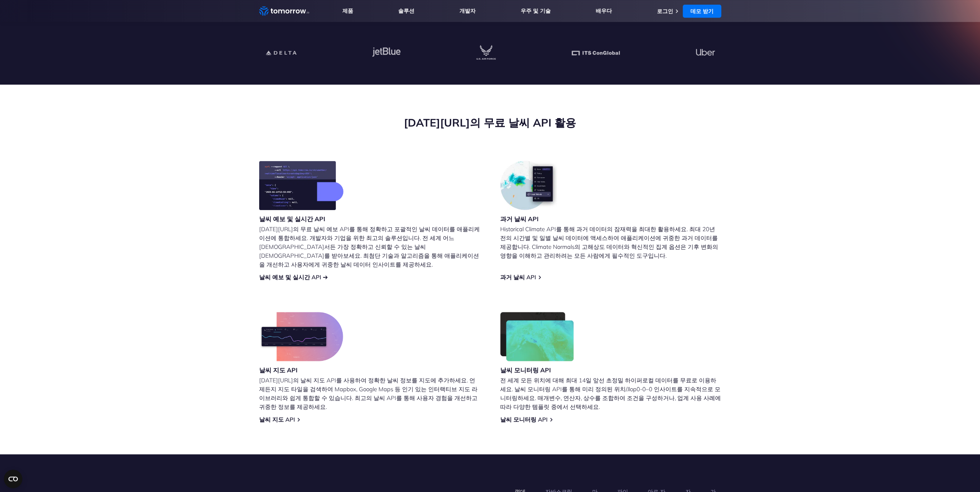 This screenshot has width=980, height=492. What do you see at coordinates (665, 11) in the screenshot?
I see `font: 로그인` at bounding box center [665, 11].